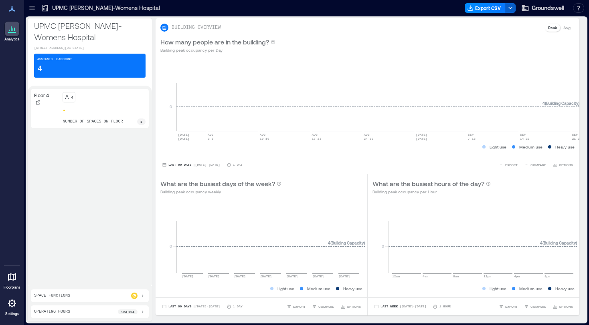  Describe the element at coordinates (525, 139) in the screenshot. I see `text: 14-20` at that location.